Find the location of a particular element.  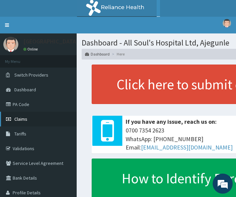

span: Claims is located at coordinates (21, 119).